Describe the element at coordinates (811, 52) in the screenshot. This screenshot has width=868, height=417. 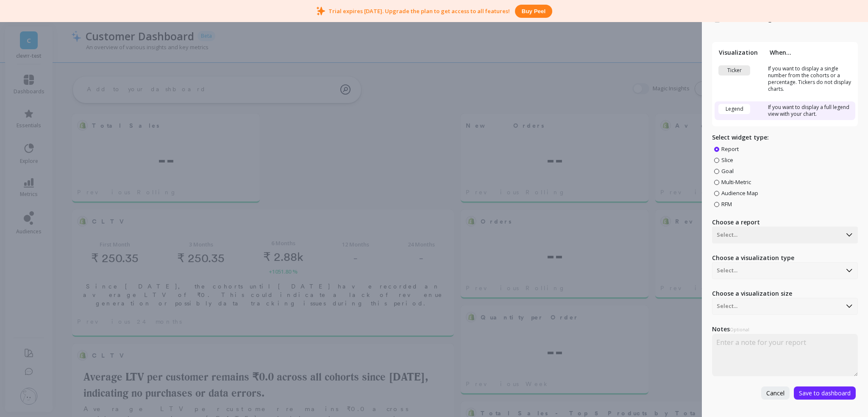
I see `th: When...` at that location.